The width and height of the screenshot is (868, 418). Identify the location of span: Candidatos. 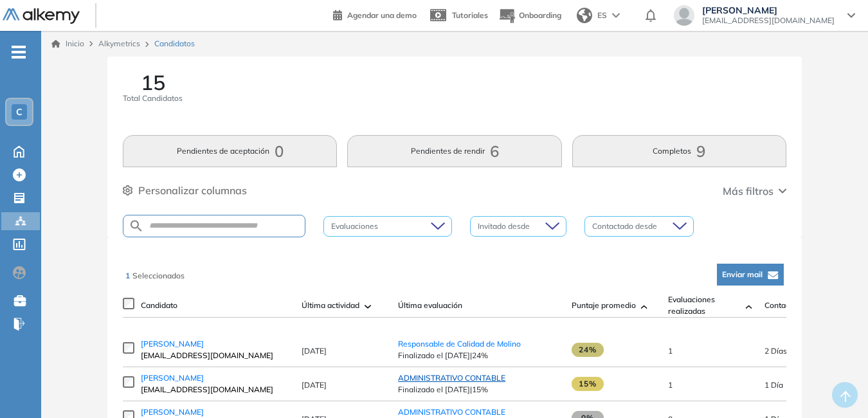
(174, 44).